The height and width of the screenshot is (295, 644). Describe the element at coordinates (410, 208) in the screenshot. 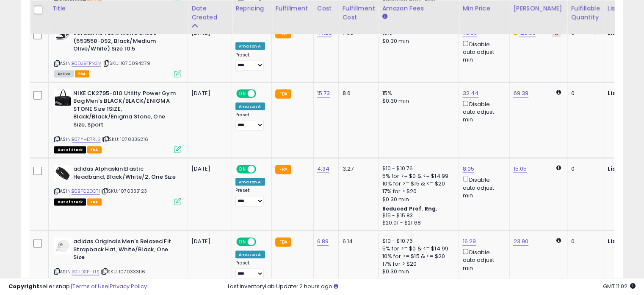

I see `b: Reduced Prof. Rng.` at that location.